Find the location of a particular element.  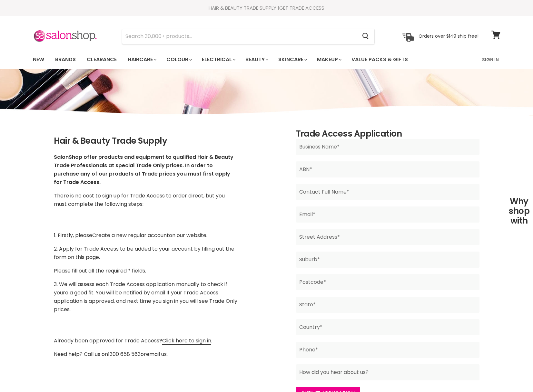

h2: Trade Access Application is located at coordinates (387, 134).